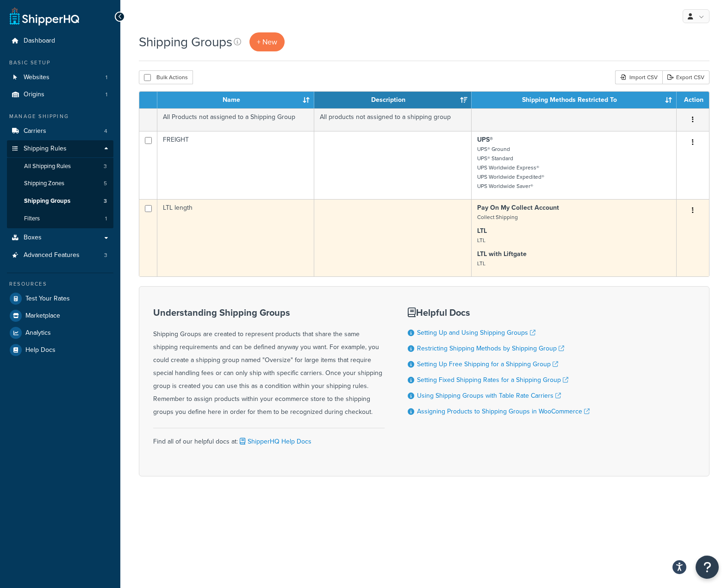  I want to click on li: Marketplace, so click(60, 316).